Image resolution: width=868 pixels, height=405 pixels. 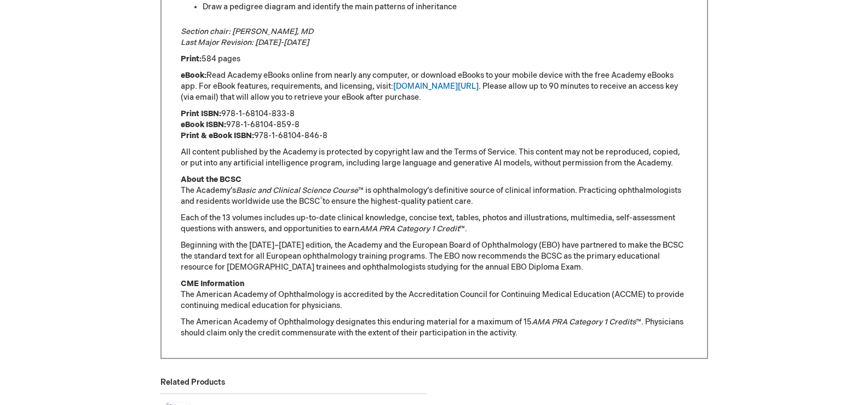 I want to click on strong: eBook ISBN:, so click(x=203, y=125).